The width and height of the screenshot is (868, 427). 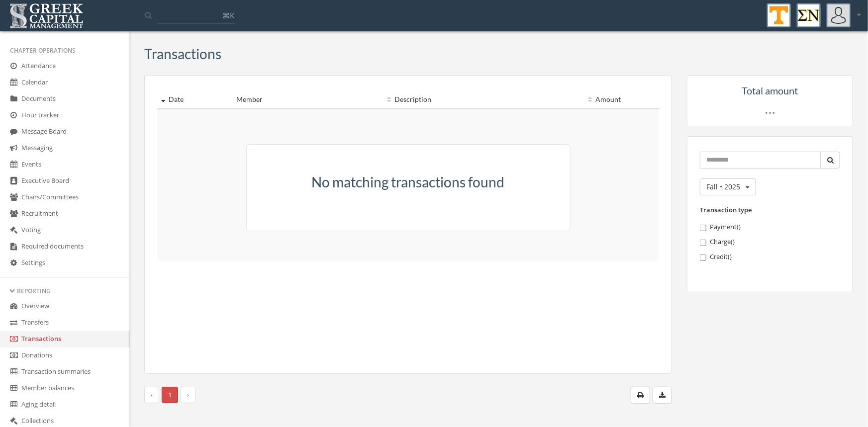 I want to click on label: Transaction type, so click(x=725, y=210).